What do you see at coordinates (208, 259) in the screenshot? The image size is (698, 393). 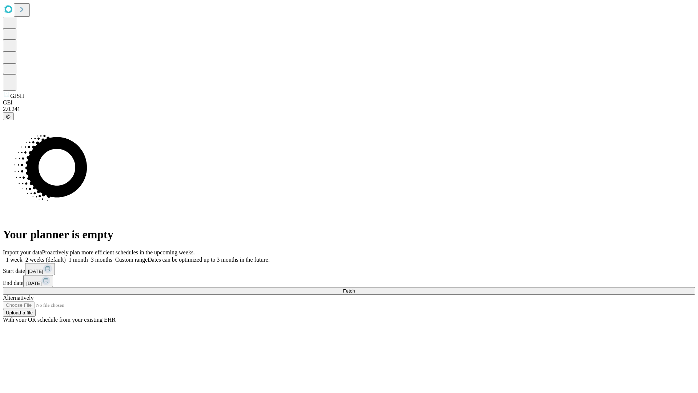 I see `span: Dates can be optimized up to 3 months in the future.` at bounding box center [208, 259].